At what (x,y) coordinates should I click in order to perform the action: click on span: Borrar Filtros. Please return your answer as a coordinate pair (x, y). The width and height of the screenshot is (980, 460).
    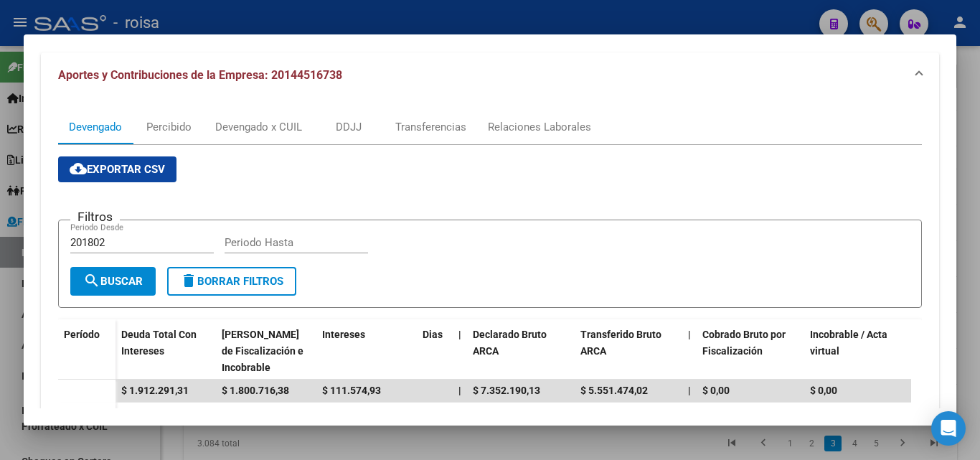
    Looking at the image, I should click on (232, 282).